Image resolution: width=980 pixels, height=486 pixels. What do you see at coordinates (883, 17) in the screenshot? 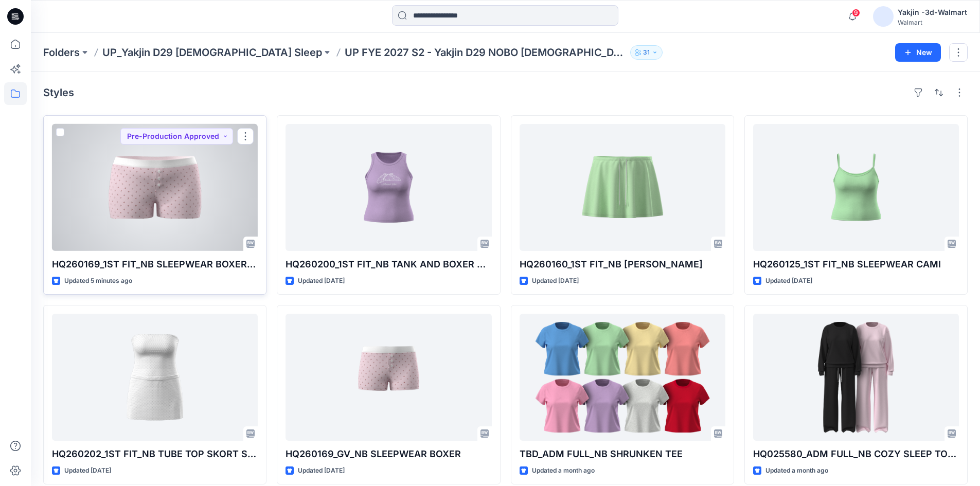
I see `img: avatar` at bounding box center [883, 17].